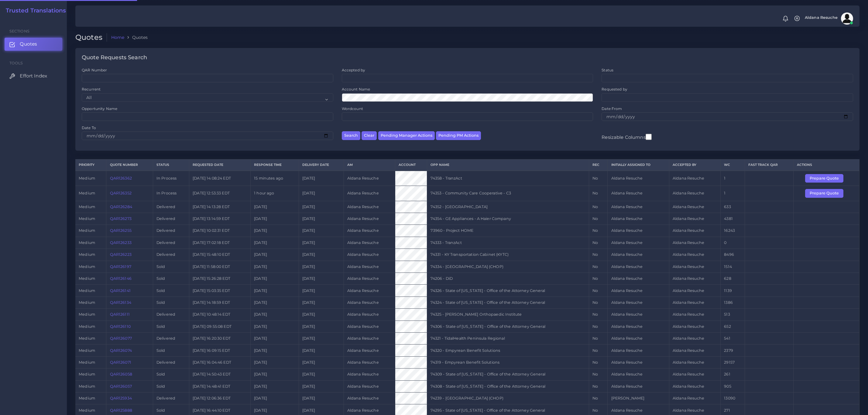 This screenshot has width=868, height=415. What do you see at coordinates (91, 37) in the screenshot?
I see `h2: Quotes` at bounding box center [91, 37].